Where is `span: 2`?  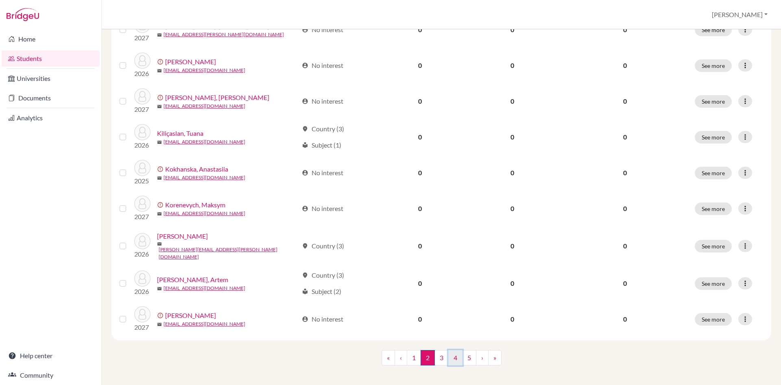
span: 2 is located at coordinates (427, 358).